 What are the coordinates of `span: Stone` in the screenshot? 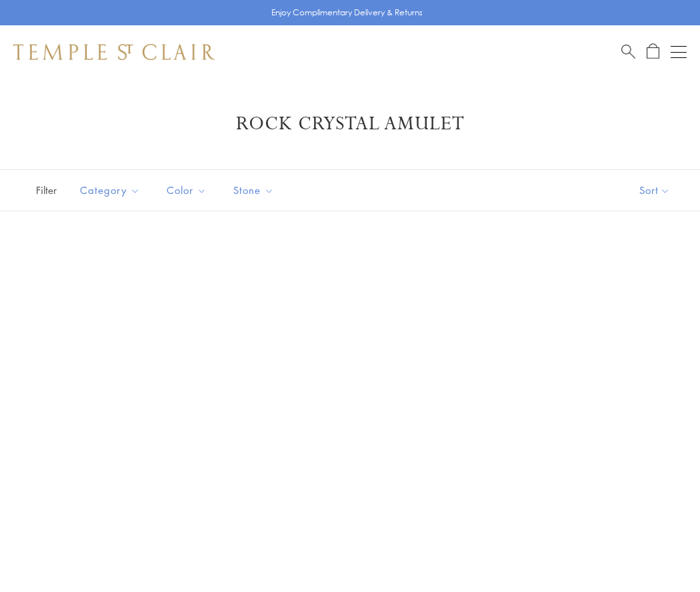 It's located at (255, 190).